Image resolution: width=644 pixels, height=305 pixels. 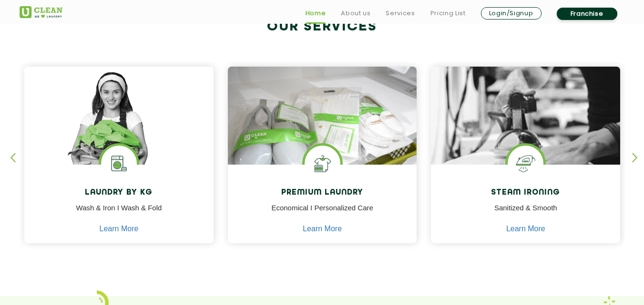 What do you see at coordinates (525, 163) in the screenshot?
I see `img: steam iron` at bounding box center [525, 163].